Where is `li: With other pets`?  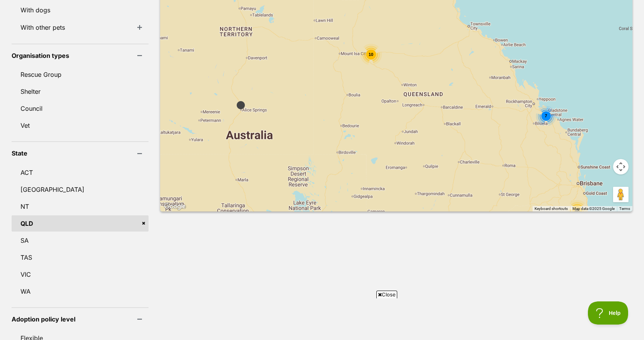
li: With other pets is located at coordinates (80, 27).